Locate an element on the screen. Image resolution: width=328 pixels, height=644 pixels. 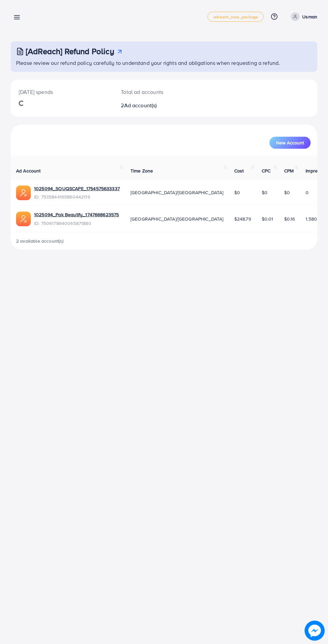
span: ID: 7506178640065871880 is located at coordinates (76, 223).